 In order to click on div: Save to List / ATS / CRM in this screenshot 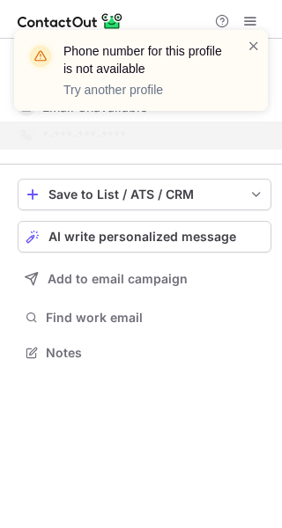, I will do `click(144, 195)`.